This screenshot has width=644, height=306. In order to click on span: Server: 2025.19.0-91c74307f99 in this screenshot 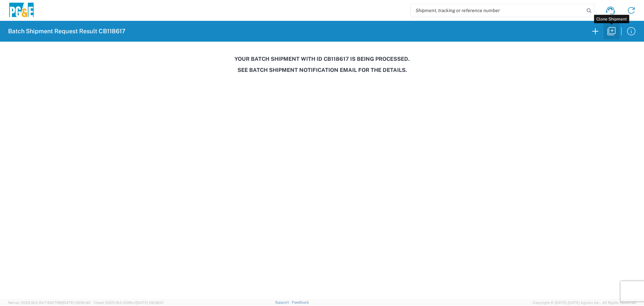, I will do `click(49, 302)`.